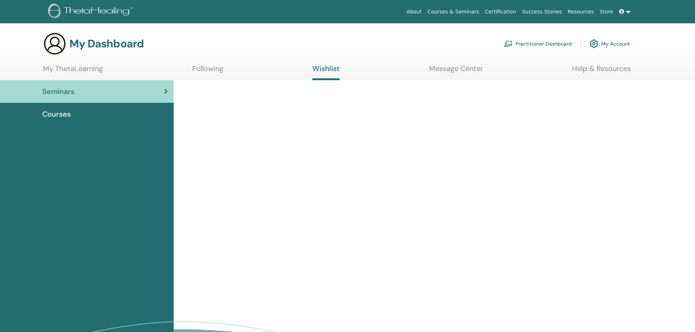  Describe the element at coordinates (456, 71) in the screenshot. I see `a: Message Center` at that location.